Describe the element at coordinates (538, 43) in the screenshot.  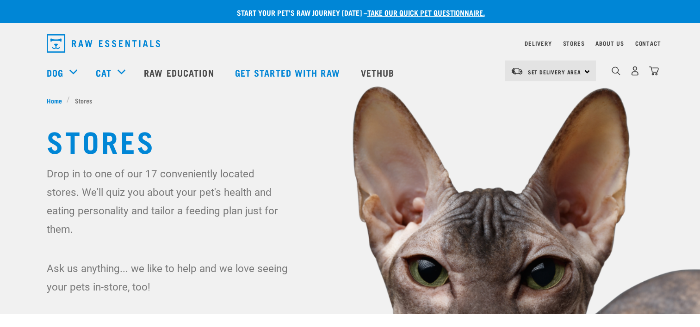
I see `a: Delivery` at that location.